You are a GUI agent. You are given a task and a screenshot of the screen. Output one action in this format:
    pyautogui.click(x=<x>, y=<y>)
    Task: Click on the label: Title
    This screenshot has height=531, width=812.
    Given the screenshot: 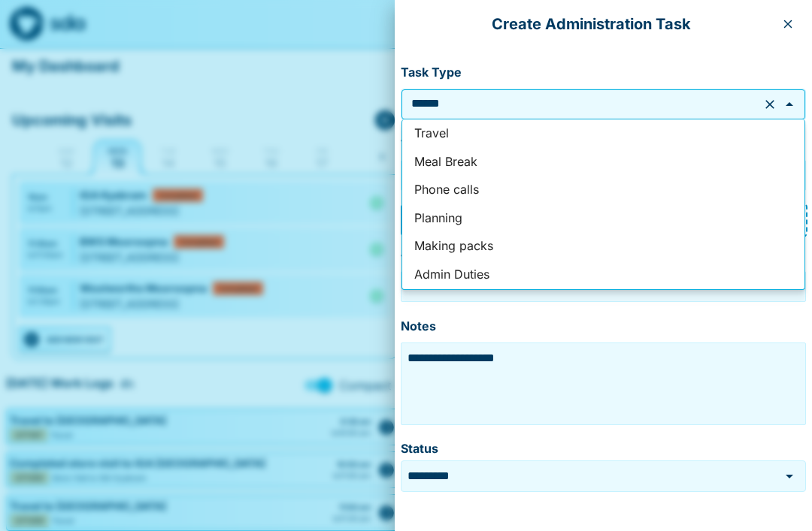 What is the action you would take?
    pyautogui.click(x=603, y=260)
    